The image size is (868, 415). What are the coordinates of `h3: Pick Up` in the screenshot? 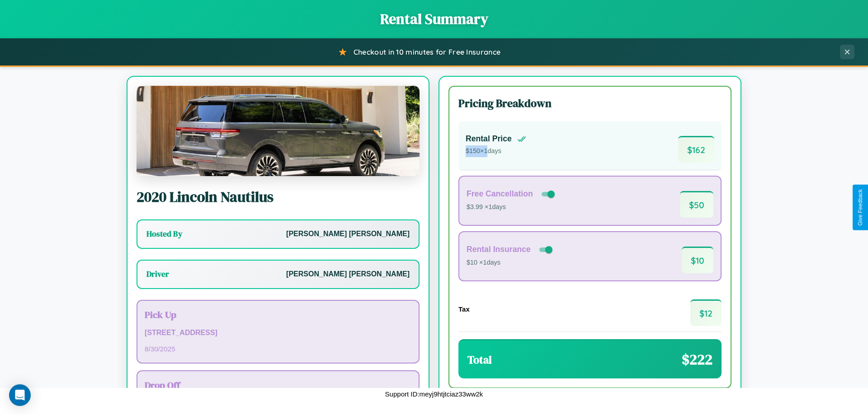 It's located at (278, 314).